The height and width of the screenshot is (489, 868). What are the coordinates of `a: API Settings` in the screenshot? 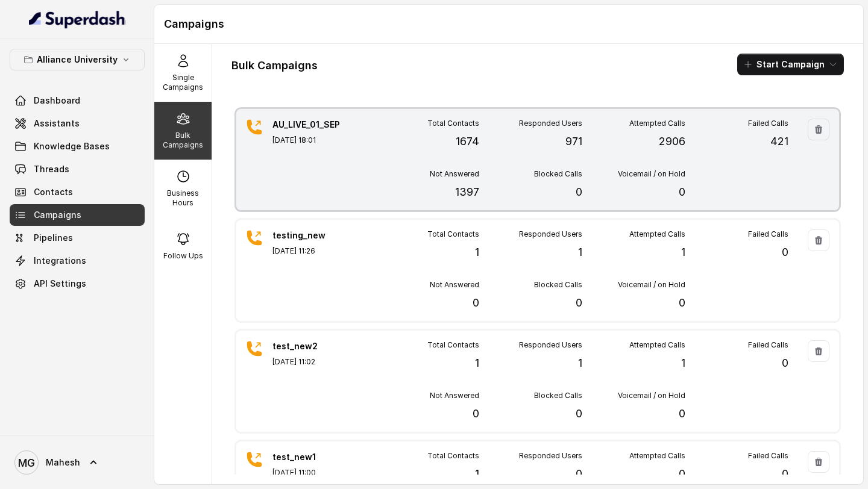 It's located at (77, 283).